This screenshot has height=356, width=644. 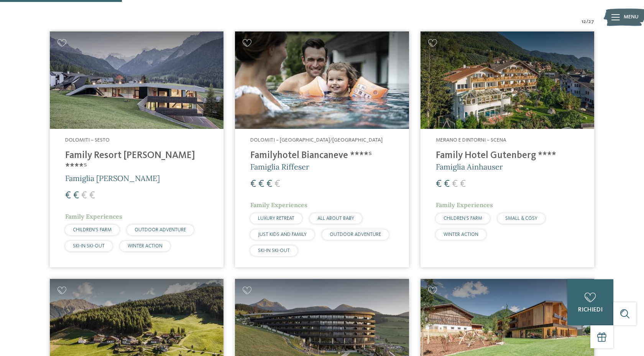 What do you see at coordinates (136, 150) in the screenshot?
I see `a: Cercate un hotel per famiglie? Qui troverete solo i migliori! Dolomiti – Sesto Family Resort [PER...` at bounding box center [136, 150].